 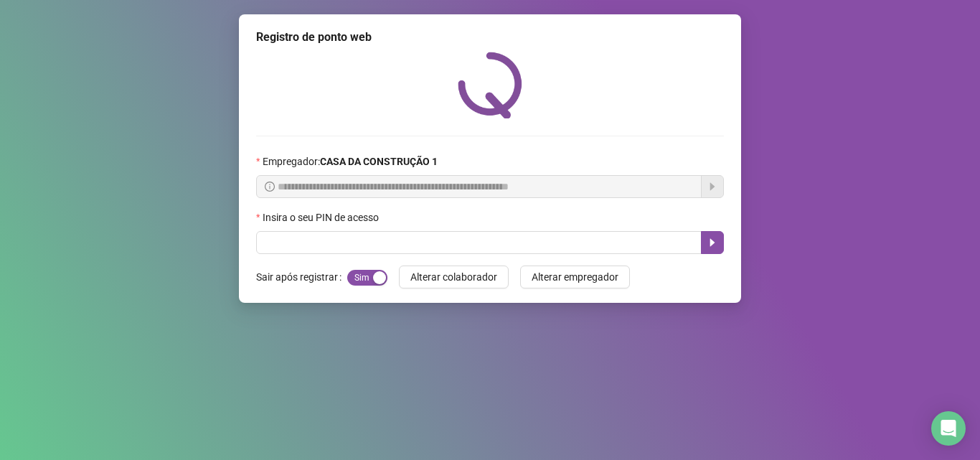 I want to click on div: Open Intercom Messenger, so click(x=949, y=429).